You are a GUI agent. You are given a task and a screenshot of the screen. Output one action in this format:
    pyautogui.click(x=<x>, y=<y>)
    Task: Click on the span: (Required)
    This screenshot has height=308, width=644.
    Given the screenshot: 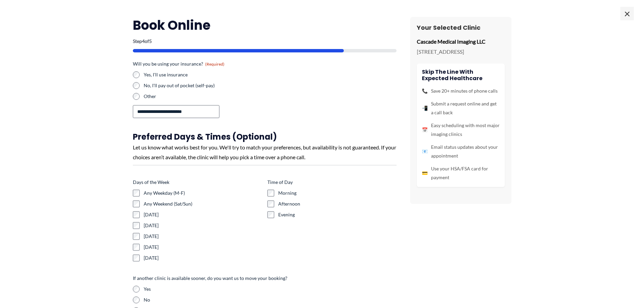 What is the action you would take?
    pyautogui.click(x=215, y=64)
    